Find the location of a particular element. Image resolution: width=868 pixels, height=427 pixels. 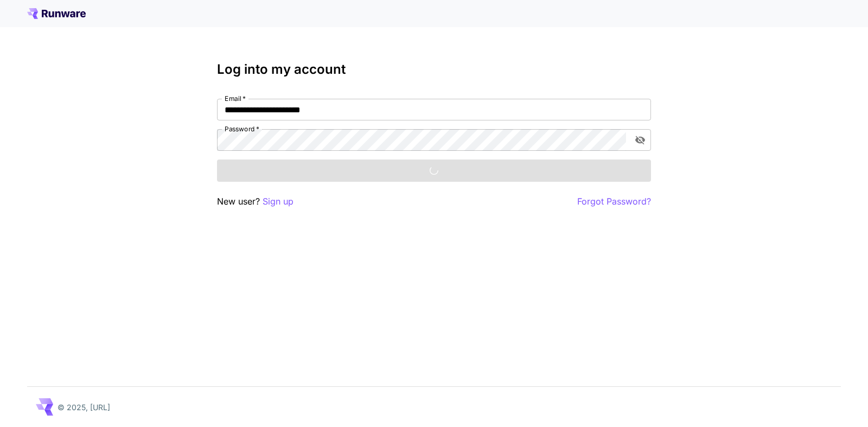

p: New user? is located at coordinates (255, 201).